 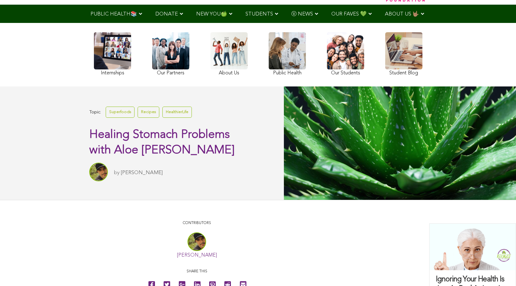 I want to click on span: by, so click(x=117, y=173).